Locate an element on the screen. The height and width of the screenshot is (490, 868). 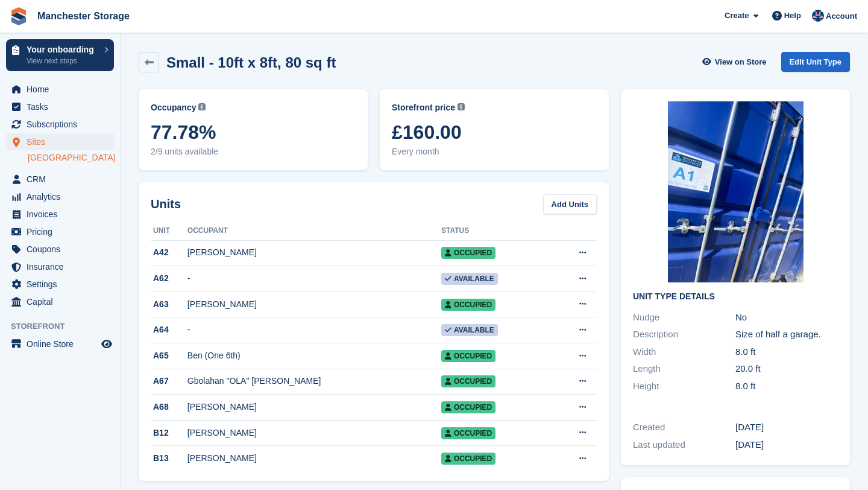
span: Insurance is located at coordinates (63, 267).